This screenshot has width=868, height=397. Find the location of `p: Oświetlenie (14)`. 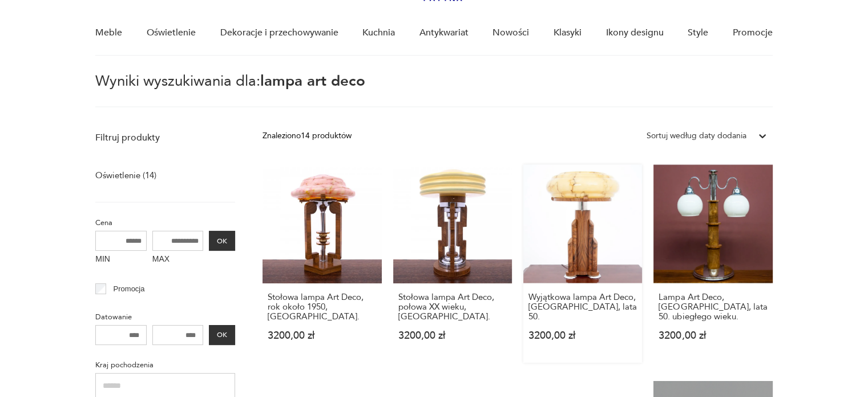

p: Oświetlenie (14) is located at coordinates (126, 175).